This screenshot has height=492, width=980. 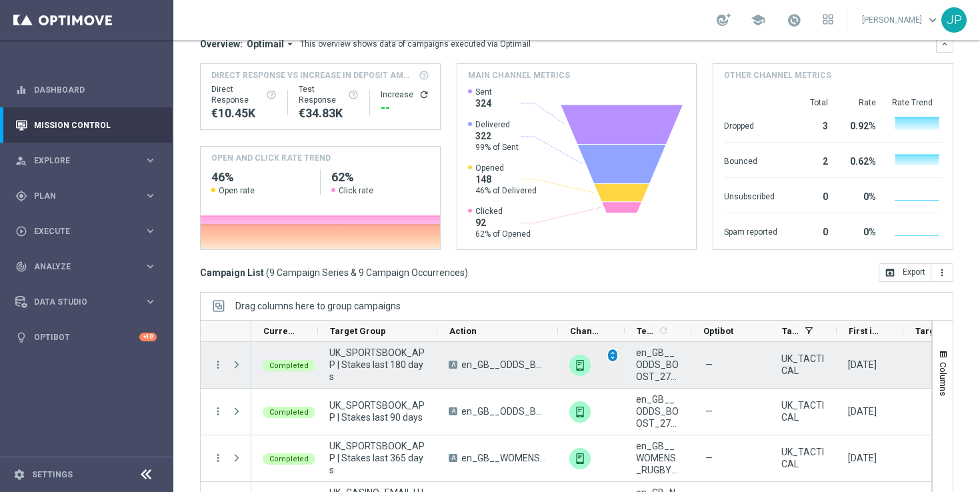 I want to click on span: Direct Response VS Increase In Deposit Amount, so click(x=313, y=75).